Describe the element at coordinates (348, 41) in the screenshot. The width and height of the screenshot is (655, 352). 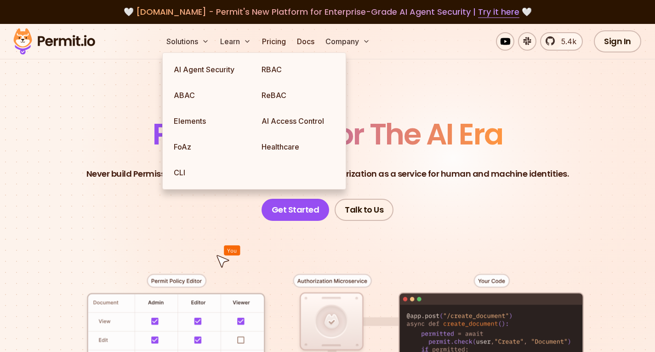
I see `button: Company` at that location.